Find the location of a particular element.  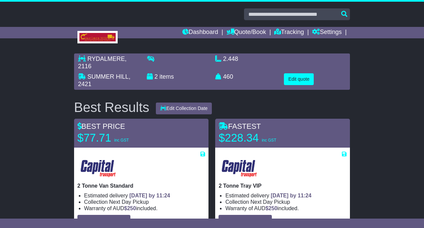

span: items is located at coordinates (167, 77).